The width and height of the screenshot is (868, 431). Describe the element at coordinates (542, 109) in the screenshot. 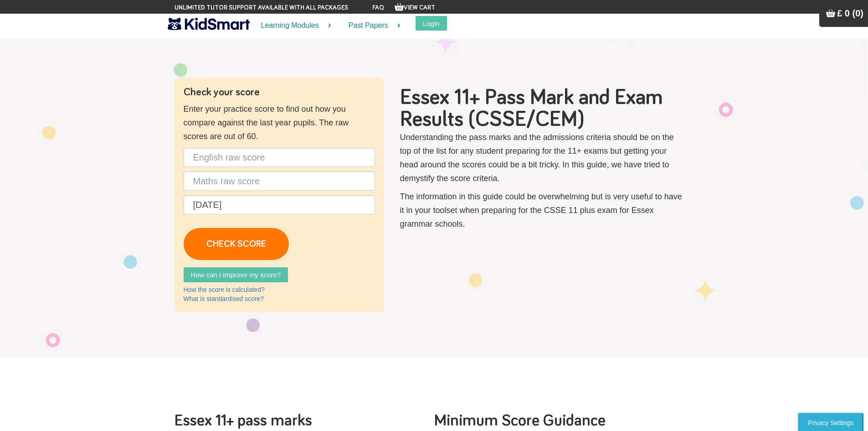

I see `h1: Essex 11+ Pass Mark and Exam Results (CSSE/CEM)` at that location.